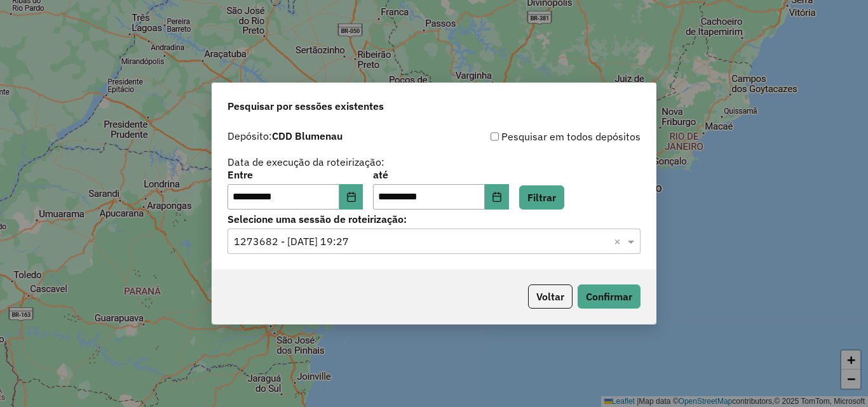  Describe the element at coordinates (307, 136) in the screenshot. I see `strong: CDD Blumenau` at that location.